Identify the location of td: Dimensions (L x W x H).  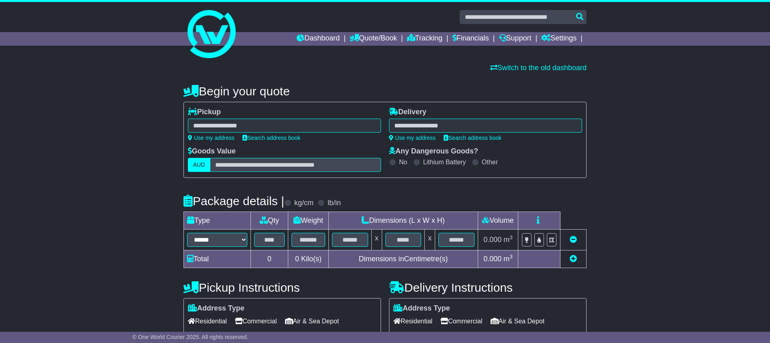
(403, 221).